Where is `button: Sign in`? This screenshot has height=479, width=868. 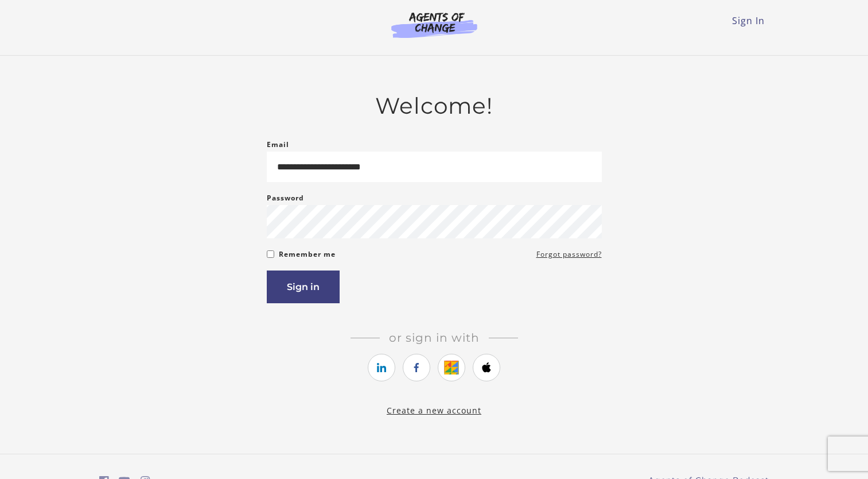
button: Sign in is located at coordinates (303, 287).